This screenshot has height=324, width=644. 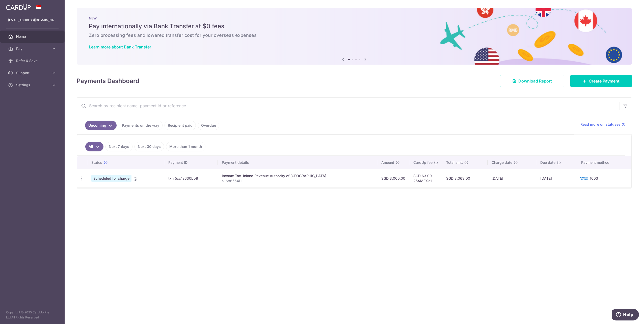 What do you see at coordinates (298, 181) in the screenshot?
I see `p: S1686564H` at bounding box center [298, 181].